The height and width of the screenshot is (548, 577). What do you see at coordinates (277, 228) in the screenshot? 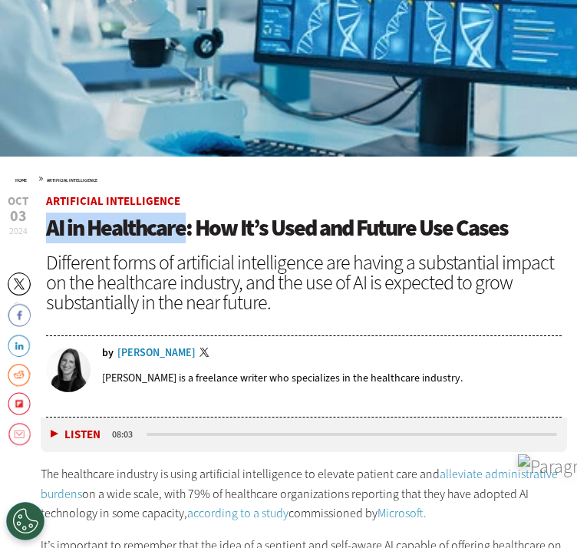
I see `span: AI in Healthcare: How It’s Used and Future Use Cases` at bounding box center [277, 228].